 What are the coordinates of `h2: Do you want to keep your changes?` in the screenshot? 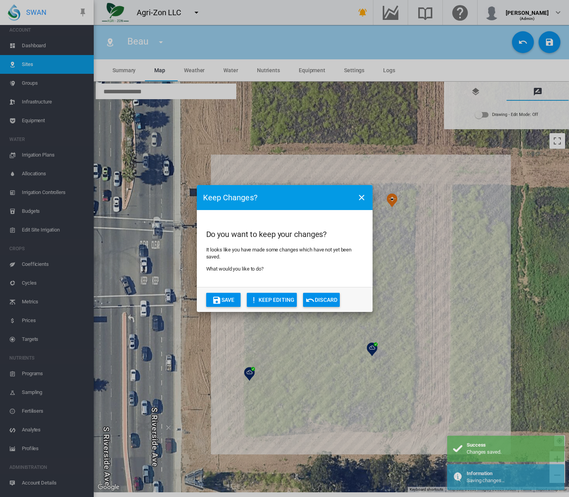 It's located at (284, 234).